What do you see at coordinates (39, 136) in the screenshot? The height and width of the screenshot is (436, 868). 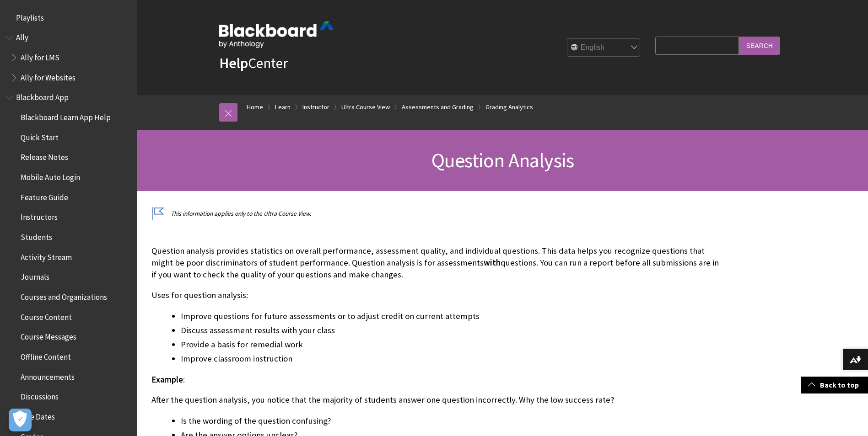 I see `span: Quick Start` at bounding box center [39, 136].